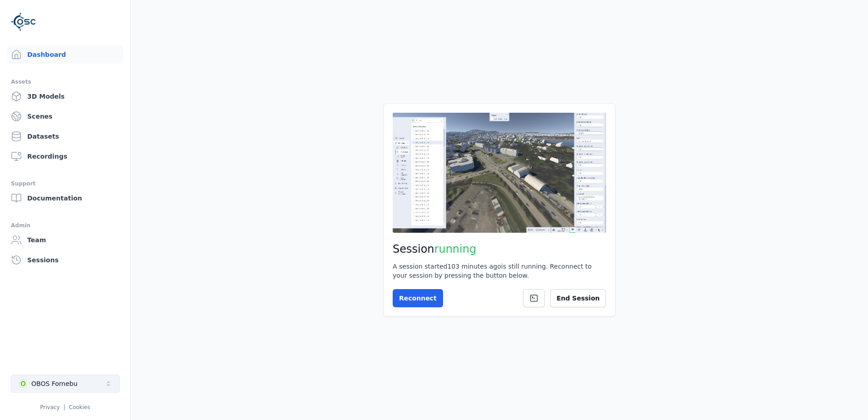 The width and height of the screenshot is (868, 420). I want to click on a: Datasets, so click(65, 136).